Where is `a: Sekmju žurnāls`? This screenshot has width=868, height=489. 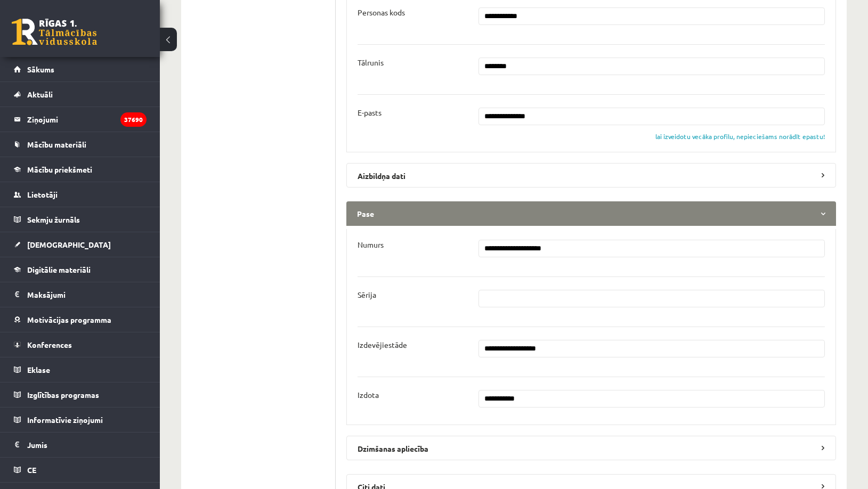
a: Sekmju žurnāls is located at coordinates (80, 219).